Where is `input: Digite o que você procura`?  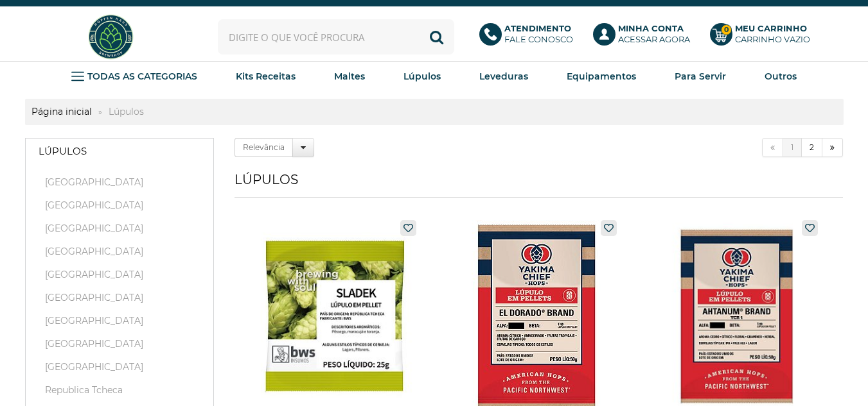
input: Digite o que você procura is located at coordinates (336, 36).